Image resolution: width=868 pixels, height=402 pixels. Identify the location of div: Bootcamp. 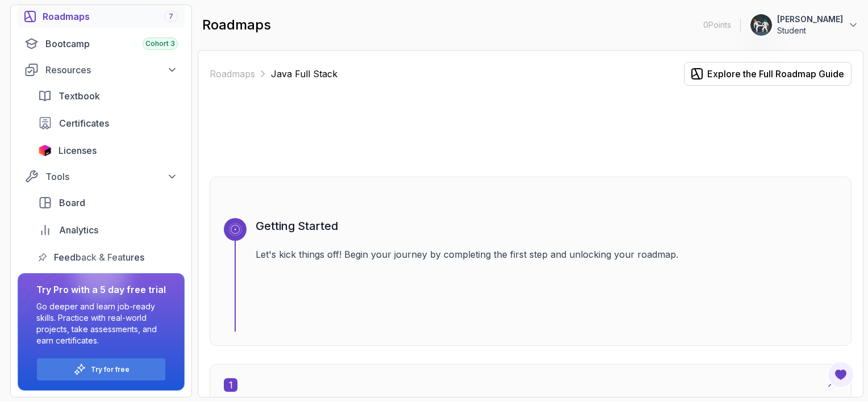
(111, 43).